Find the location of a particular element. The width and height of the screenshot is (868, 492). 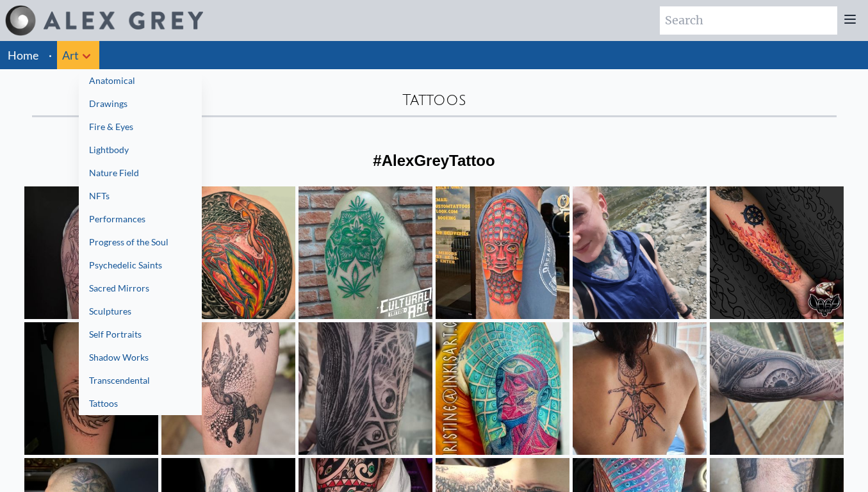

a: Sculptures is located at coordinates (140, 311).